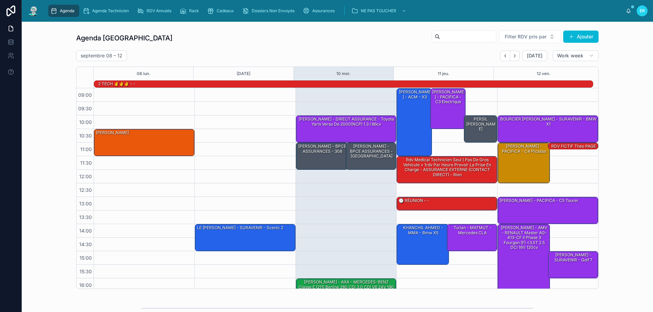 Image resolution: width=653 pixels, height=312 pixels. Describe the element at coordinates (85, 176) in the screenshot. I see `span: 12:00` at that location.